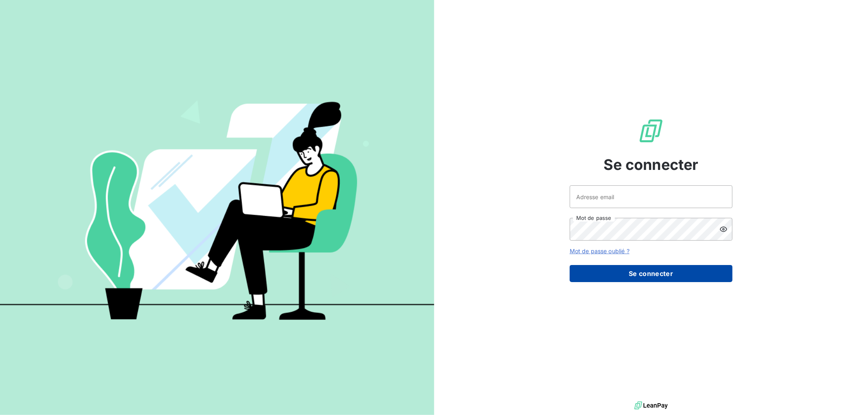 The width and height of the screenshot is (868, 415). I want to click on img: logo, so click(651, 406).